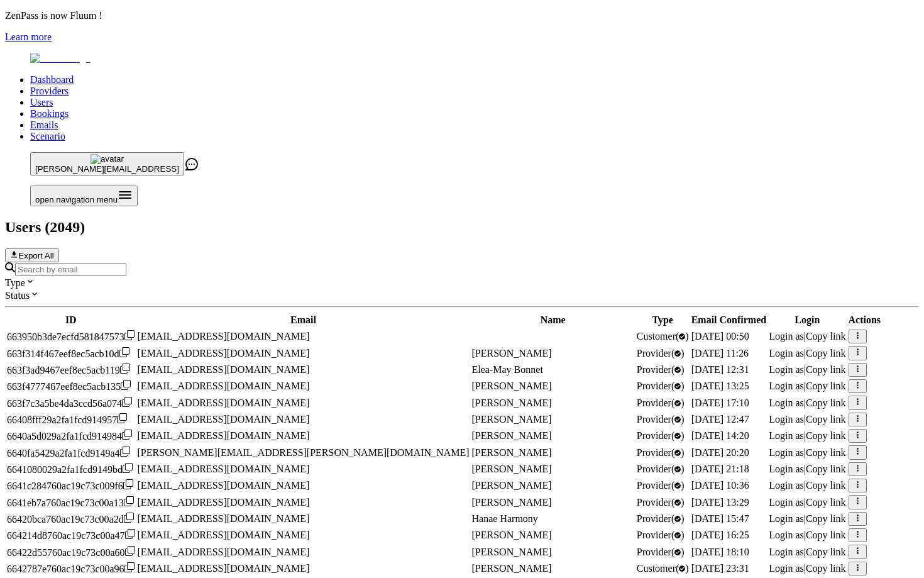  Describe the element at coordinates (663, 320) in the screenshot. I see `th: Type` at that location.